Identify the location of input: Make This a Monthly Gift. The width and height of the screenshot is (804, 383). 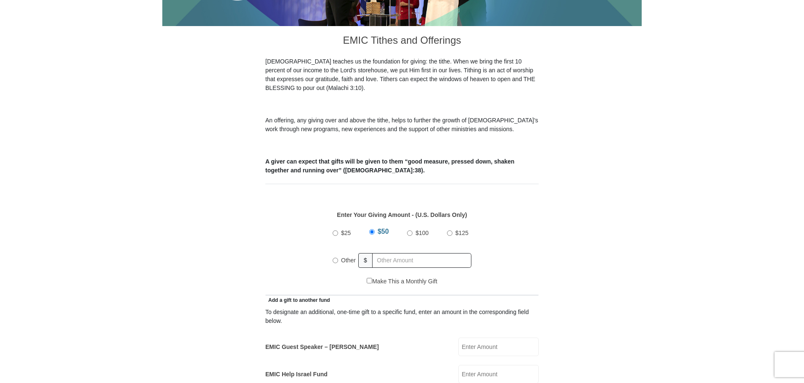
(369, 280).